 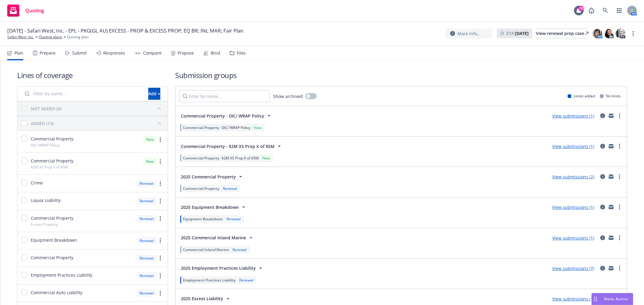 I want to click on div: Responses, so click(x=114, y=53).